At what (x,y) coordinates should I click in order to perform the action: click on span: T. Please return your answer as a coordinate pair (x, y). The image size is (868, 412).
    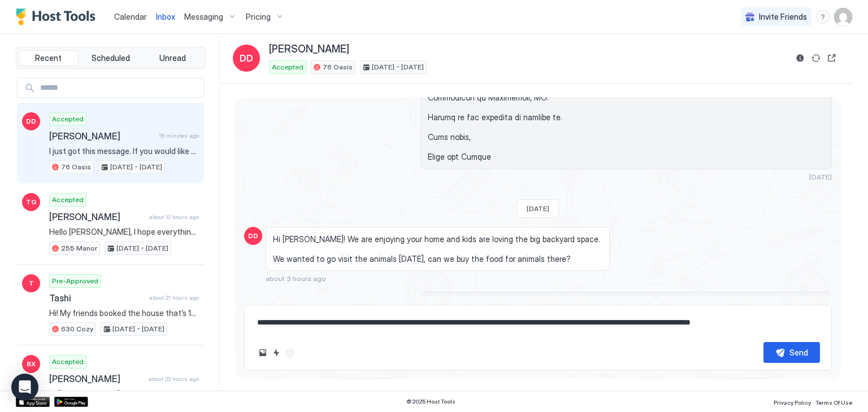
    Looking at the image, I should click on (31, 283).